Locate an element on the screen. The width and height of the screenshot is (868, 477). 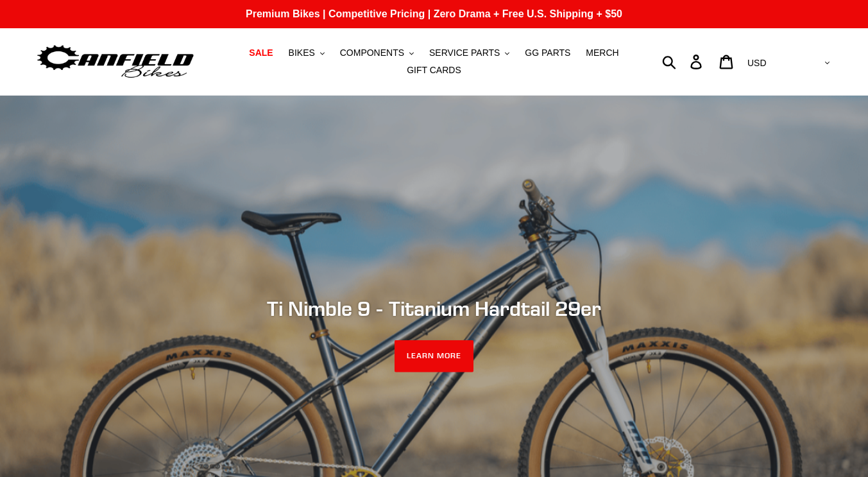
a: GIFT CARDS is located at coordinates (434, 70).